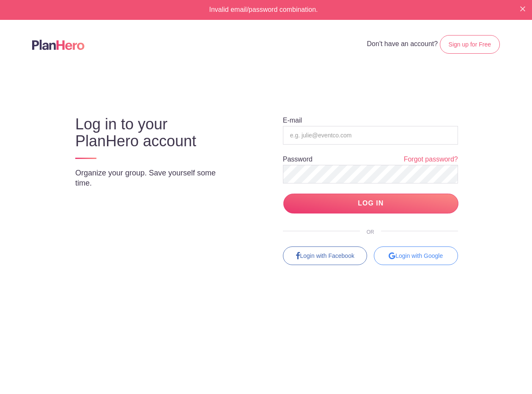 The image size is (532, 394). What do you see at coordinates (59, 45) in the screenshot?
I see `img: Logo main planhero` at bounding box center [59, 45].